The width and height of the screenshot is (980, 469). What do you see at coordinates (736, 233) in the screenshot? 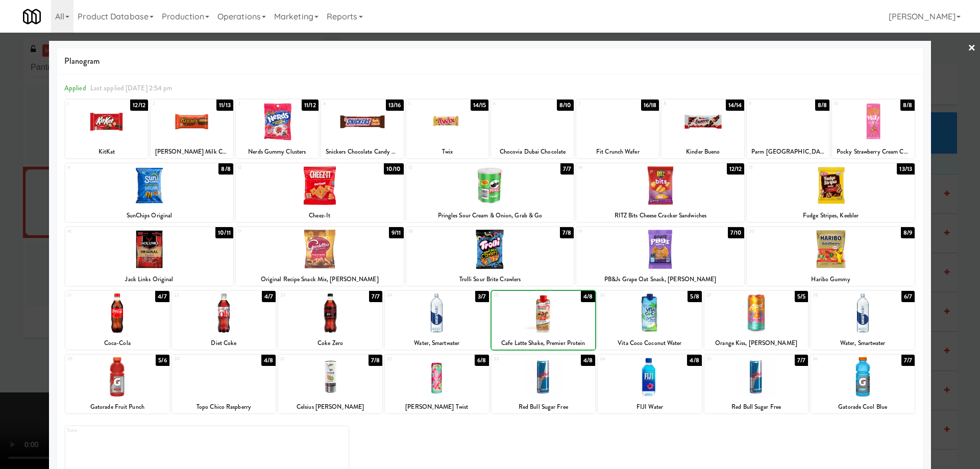
I see `div: 7/10` at bounding box center [736, 233].